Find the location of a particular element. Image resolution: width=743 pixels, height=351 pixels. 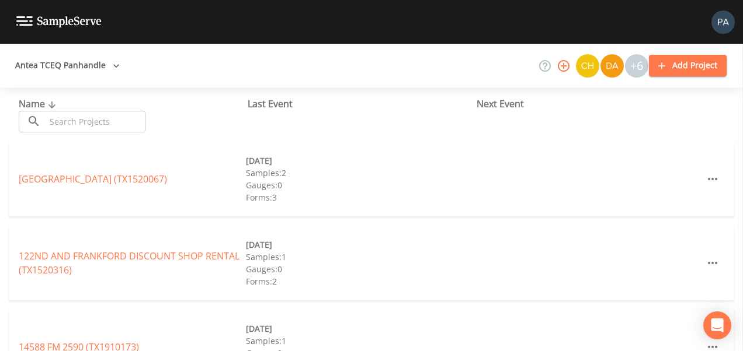

button: Antea TCEQ Panhandle is located at coordinates (67, 65).